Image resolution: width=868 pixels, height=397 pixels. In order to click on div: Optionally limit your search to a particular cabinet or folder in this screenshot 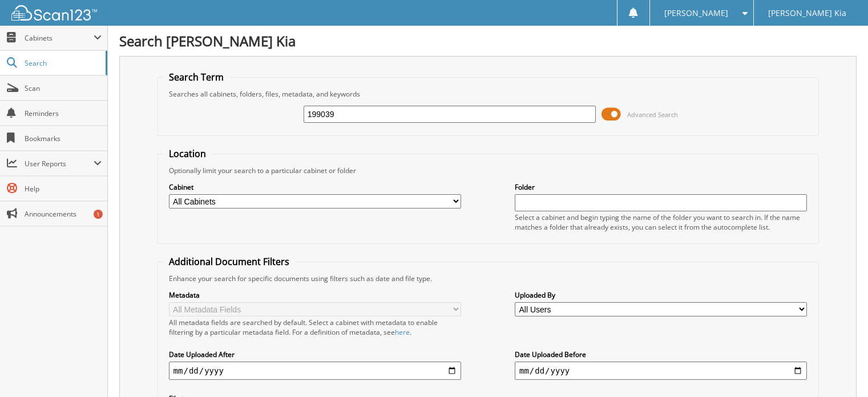, I will do `click(488, 170)`.